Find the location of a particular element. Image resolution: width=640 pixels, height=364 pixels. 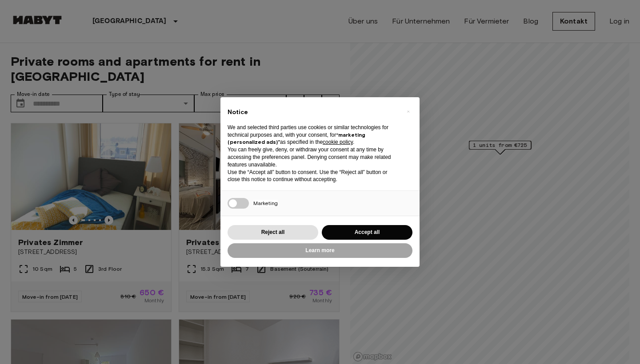

button: Learn more is located at coordinates (320, 250).